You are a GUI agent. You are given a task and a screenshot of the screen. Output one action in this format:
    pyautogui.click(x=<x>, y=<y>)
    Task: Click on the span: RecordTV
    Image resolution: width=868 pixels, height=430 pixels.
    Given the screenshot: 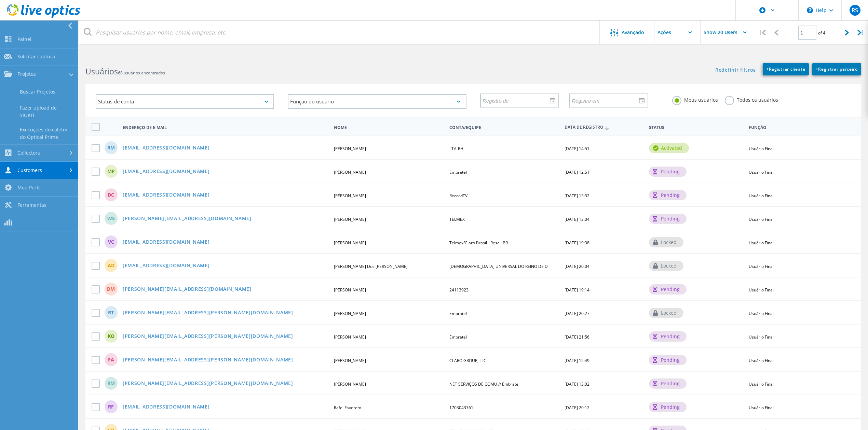 What is the action you would take?
    pyautogui.click(x=458, y=196)
    